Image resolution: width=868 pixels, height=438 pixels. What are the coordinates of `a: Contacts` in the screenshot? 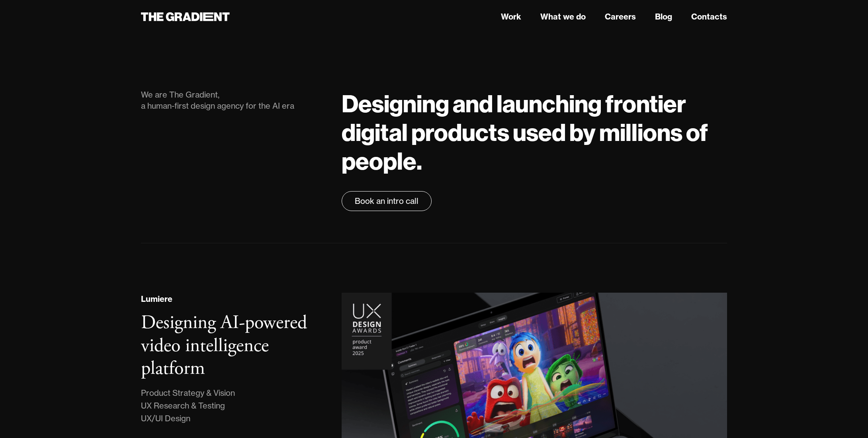 It's located at (709, 17).